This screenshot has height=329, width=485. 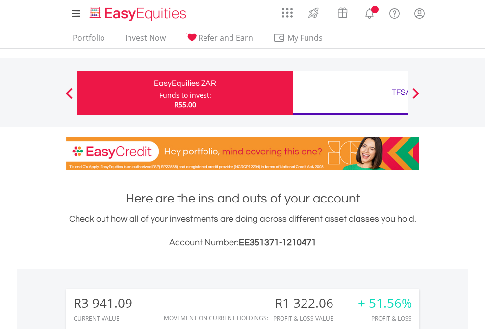 I want to click on div: Profit & Loss, so click(x=385, y=319).